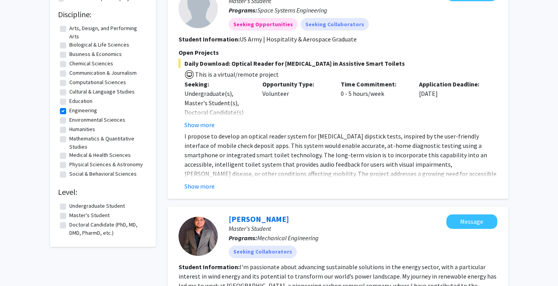 This screenshot has height=286, width=558. I want to click on label: Mathematics & Quantitative Studies, so click(108, 143).